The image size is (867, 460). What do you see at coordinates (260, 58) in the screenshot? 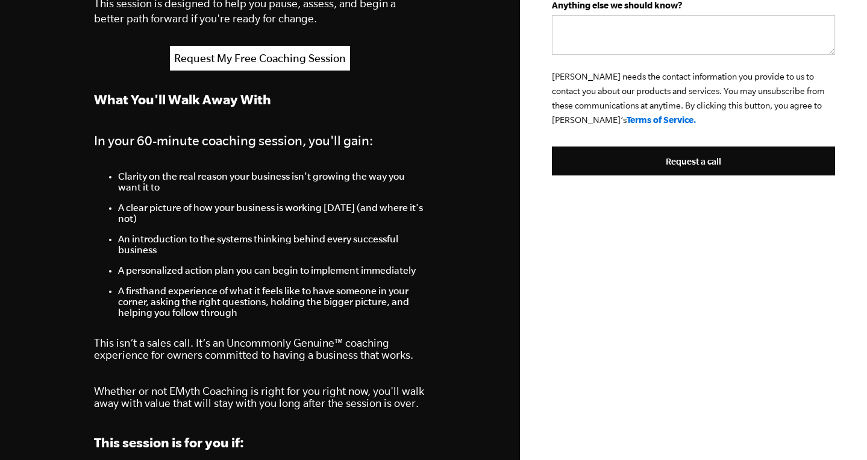
I see `a: Request My Free Coaching Session` at bounding box center [260, 58].